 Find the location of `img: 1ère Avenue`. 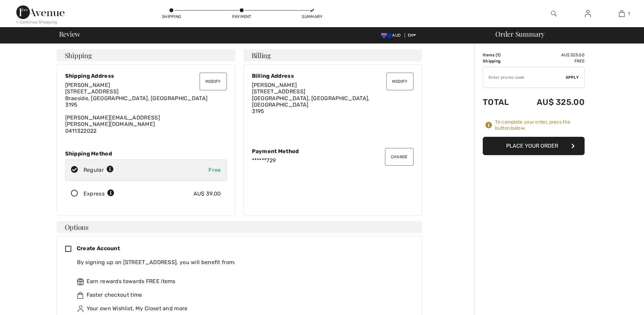

img: 1ère Avenue is located at coordinates (40, 12).